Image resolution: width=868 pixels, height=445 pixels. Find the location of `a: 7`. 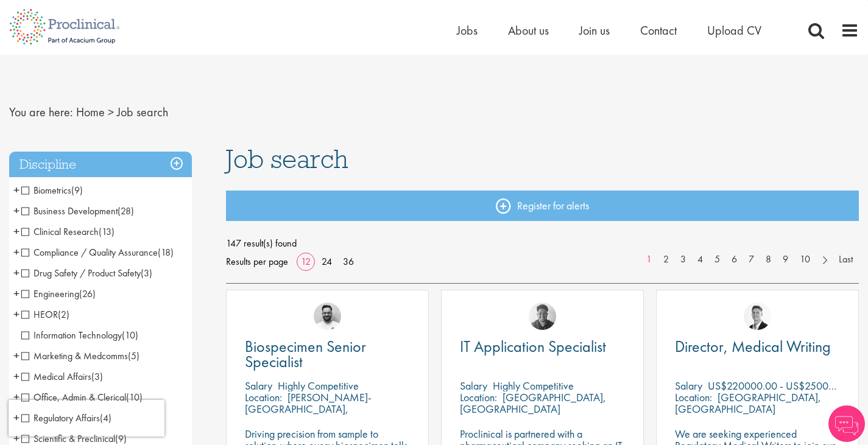

a: 7 is located at coordinates (751, 260).